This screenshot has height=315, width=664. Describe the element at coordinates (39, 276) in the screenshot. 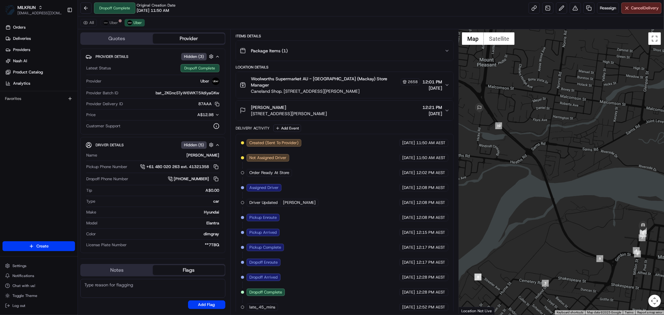

I see `button: Notifications` at that location.